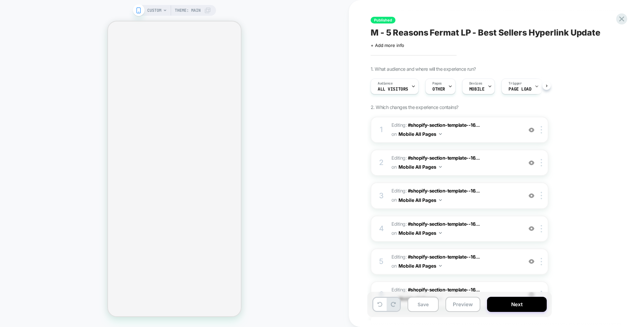 Image resolution: width=644 pixels, height=327 pixels. What do you see at coordinates (517, 305) in the screenshot?
I see `button: Next` at bounding box center [517, 305].